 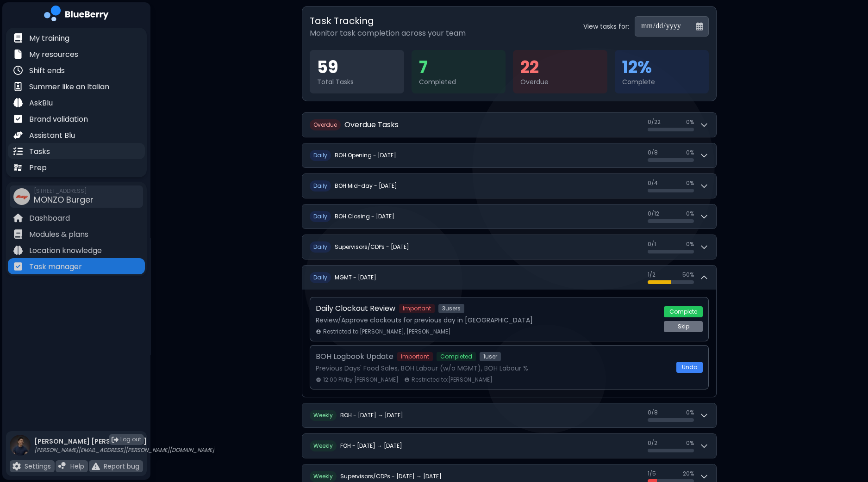 I want to click on span: 20 %, so click(x=688, y=474).